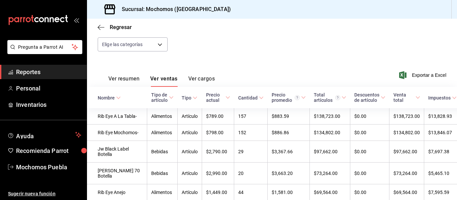  Describe the element at coordinates (45, 47) in the screenshot. I see `button: Pregunta a Parrot AI` at that location.